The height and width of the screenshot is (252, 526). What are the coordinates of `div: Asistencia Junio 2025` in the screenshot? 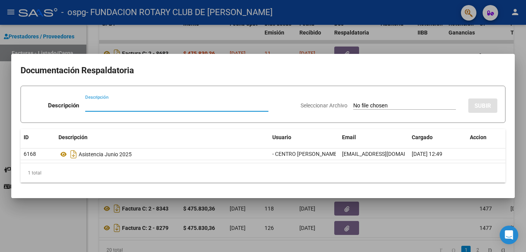 It's located at (162, 154).